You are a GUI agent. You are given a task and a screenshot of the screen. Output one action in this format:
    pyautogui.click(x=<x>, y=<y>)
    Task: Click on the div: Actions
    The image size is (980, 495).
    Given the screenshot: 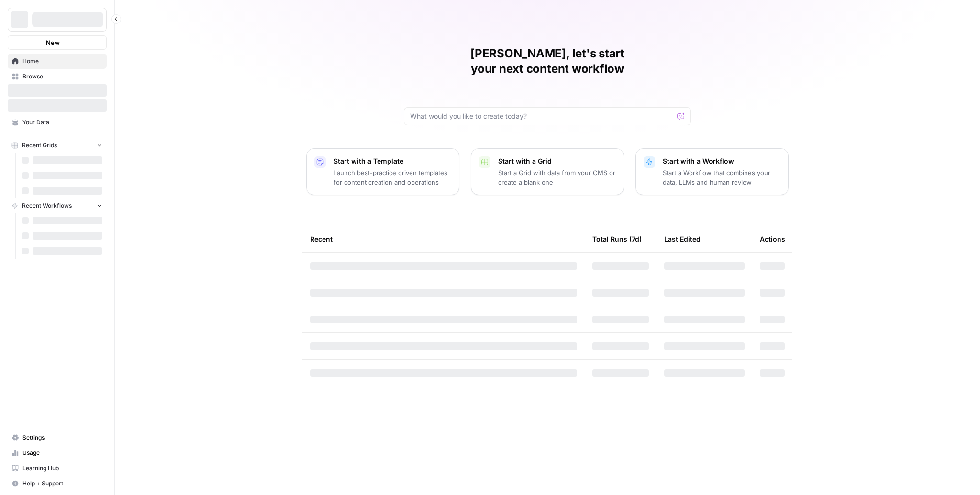 What is the action you would take?
    pyautogui.click(x=773, y=239)
    